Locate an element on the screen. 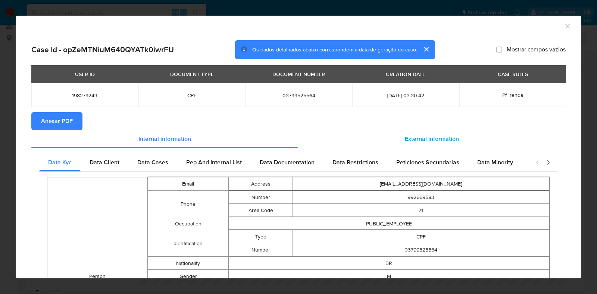  span: Data Minority is located at coordinates (495, 162).